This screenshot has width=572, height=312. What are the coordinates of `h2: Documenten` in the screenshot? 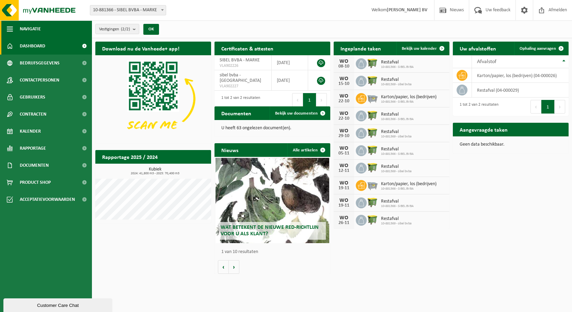 It's located at (236, 113).